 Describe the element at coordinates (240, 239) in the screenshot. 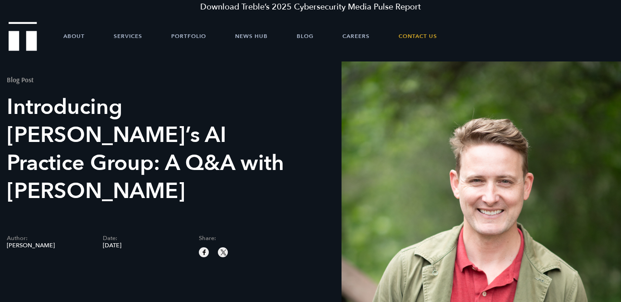

I see `span: Share:` at that location.